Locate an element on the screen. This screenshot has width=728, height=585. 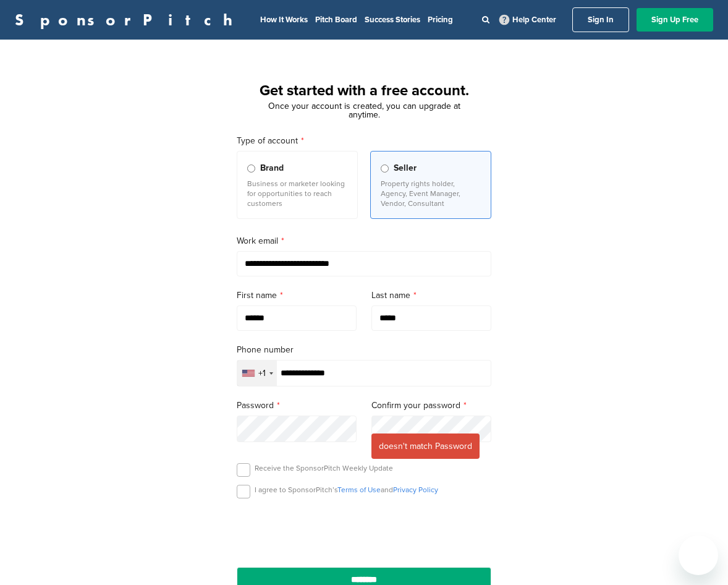
a: How It Works is located at coordinates (283, 20).